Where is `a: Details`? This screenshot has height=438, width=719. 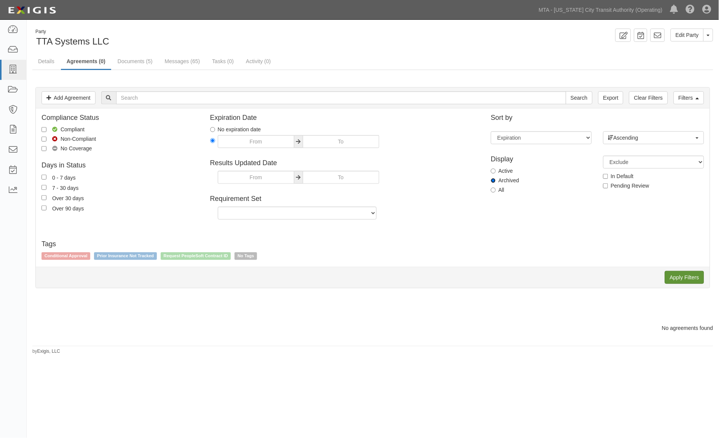 a: Details is located at coordinates (46, 61).